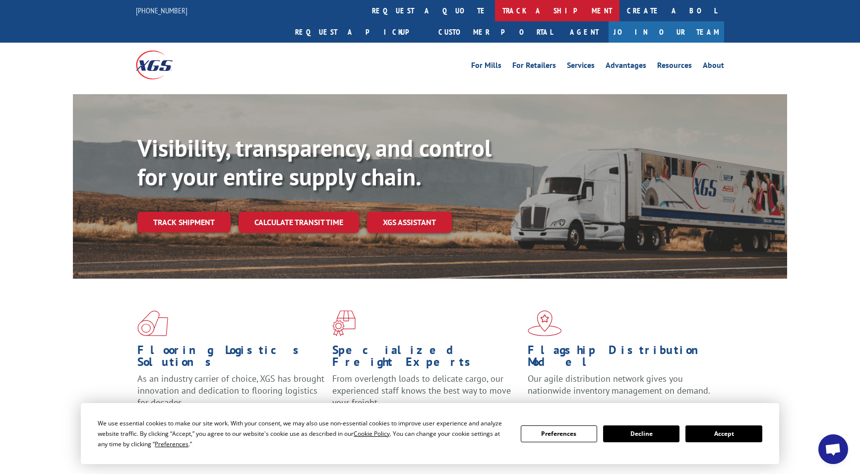  What do you see at coordinates (580, 67) in the screenshot?
I see `a: Services` at bounding box center [580, 67].